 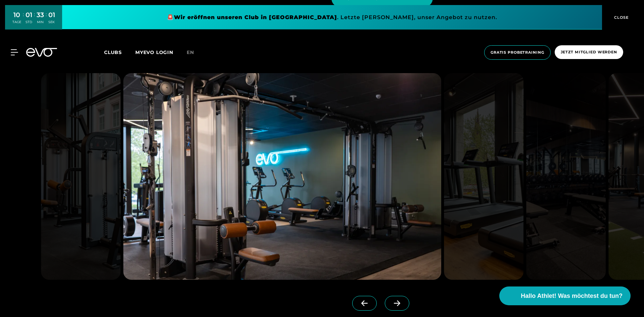 I want to click on a: Gratis Probetraining, so click(x=518, y=52).